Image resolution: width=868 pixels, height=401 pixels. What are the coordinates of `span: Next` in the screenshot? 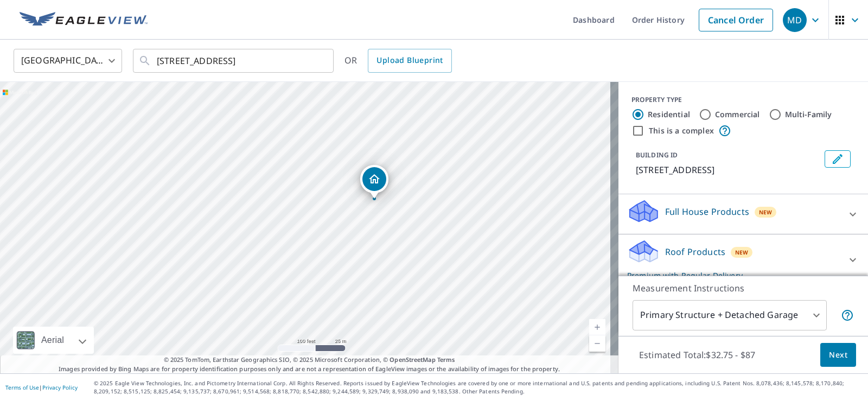 It's located at (838, 355).